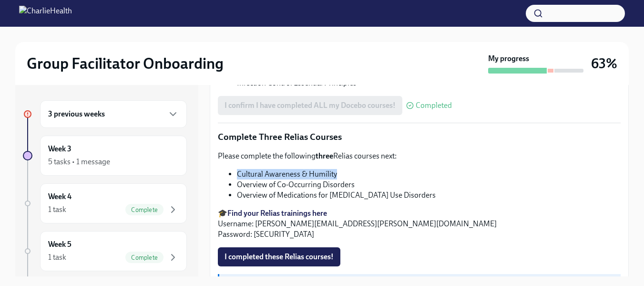 The width and height of the screenshot is (644, 286). I want to click on a: Week 51 taskComplete, so click(105, 251).